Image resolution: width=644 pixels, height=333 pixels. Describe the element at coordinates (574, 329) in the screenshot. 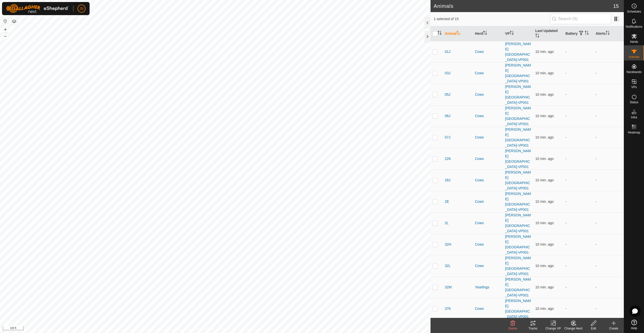

I see `div: Change Herd` at that location.